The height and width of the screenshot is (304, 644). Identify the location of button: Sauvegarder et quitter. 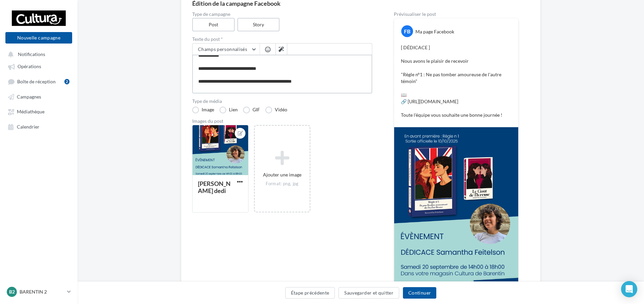
(369, 293).